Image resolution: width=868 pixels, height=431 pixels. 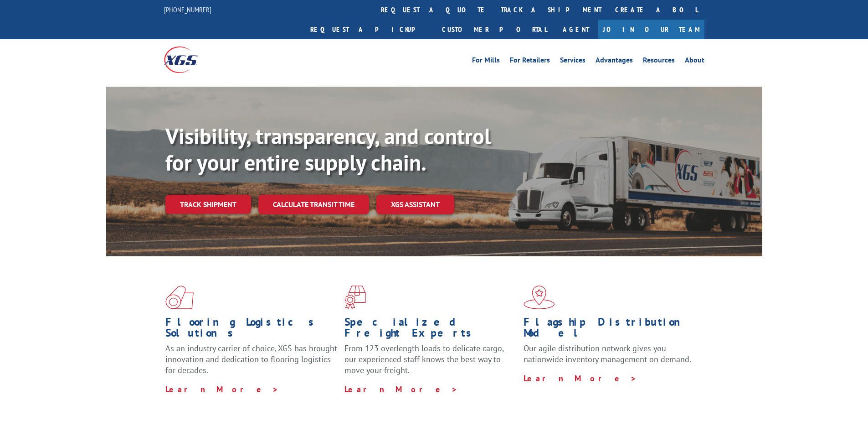 What do you see at coordinates (251, 330) in the screenshot?
I see `h1: Flooring Logistics Solutions` at bounding box center [251, 330].